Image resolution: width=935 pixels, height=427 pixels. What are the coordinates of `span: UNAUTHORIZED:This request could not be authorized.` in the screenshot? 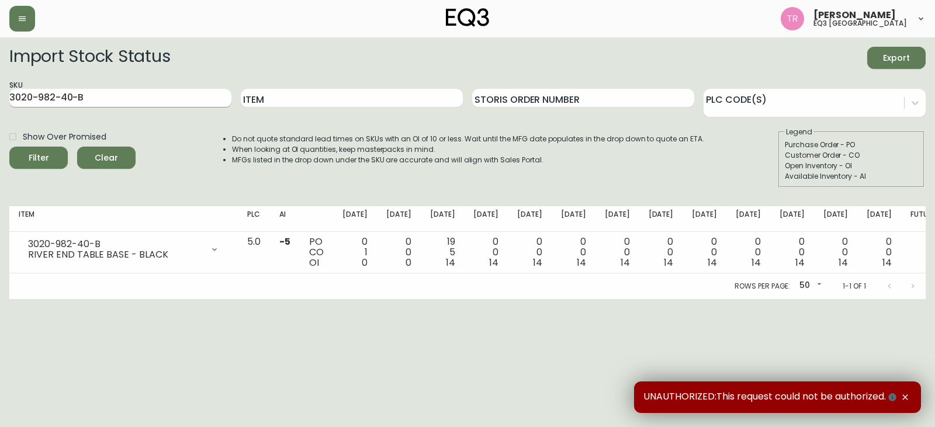 It's located at (771, 397).